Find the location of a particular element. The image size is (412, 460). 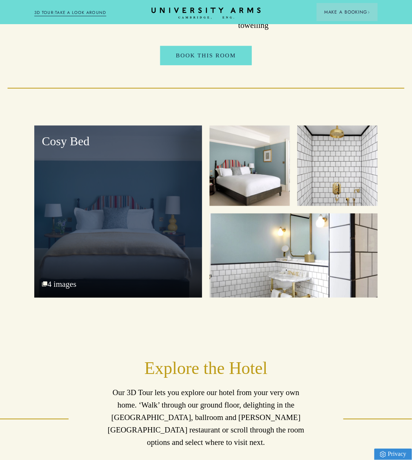

p: Cosy Bed is located at coordinates (118, 141).